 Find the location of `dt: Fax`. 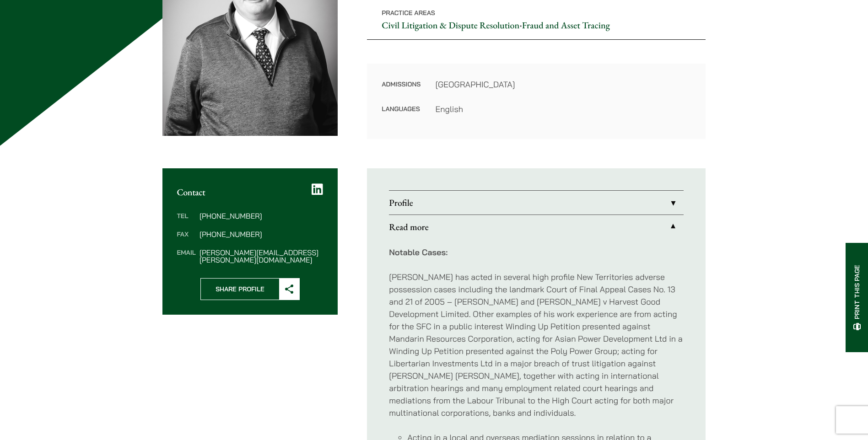

dt: Fax is located at coordinates (186, 239).